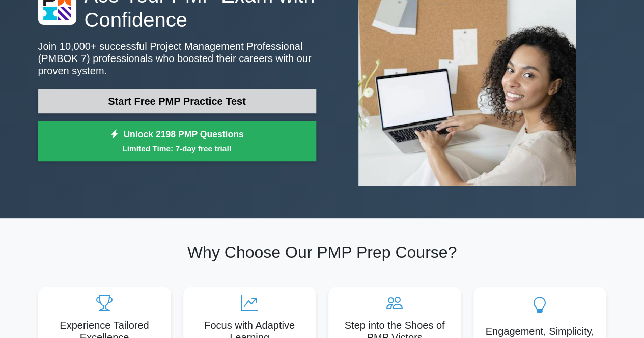  What do you see at coordinates (322, 252) in the screenshot?
I see `h2: Why Choose Our PMP Prep Course?` at bounding box center [322, 252].